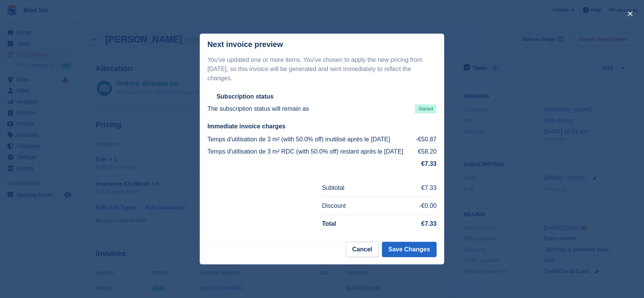  Describe the element at coordinates (322, 126) in the screenshot. I see `h2: Immediate invoice charges` at that location.